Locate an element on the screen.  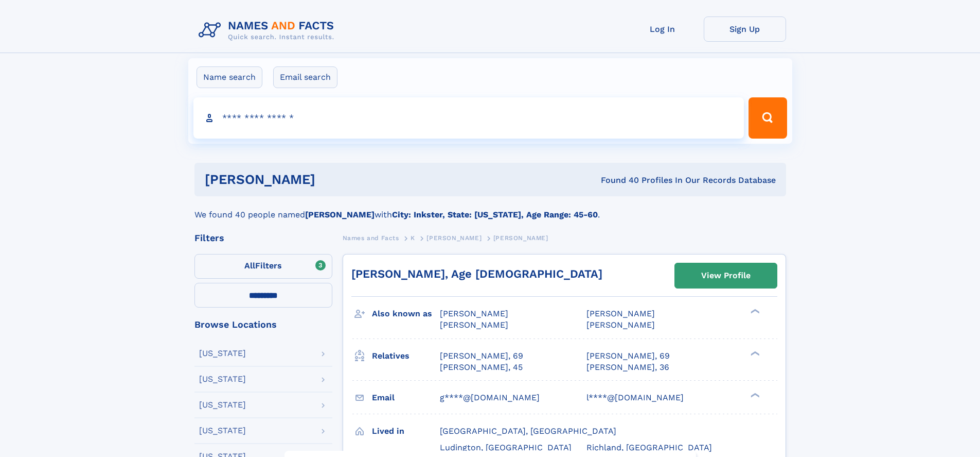
label: Email search is located at coordinates (305, 77).